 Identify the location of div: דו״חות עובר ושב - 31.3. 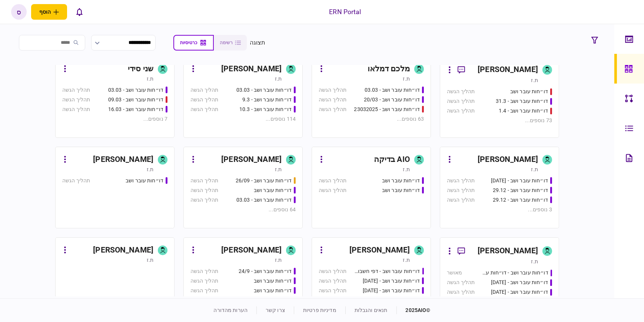
(522, 101).